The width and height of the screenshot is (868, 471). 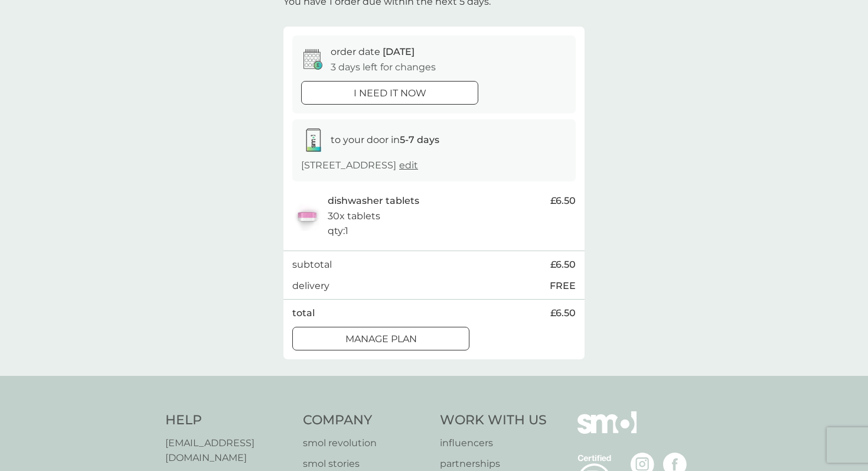 I want to click on p: order date, so click(x=372, y=52).